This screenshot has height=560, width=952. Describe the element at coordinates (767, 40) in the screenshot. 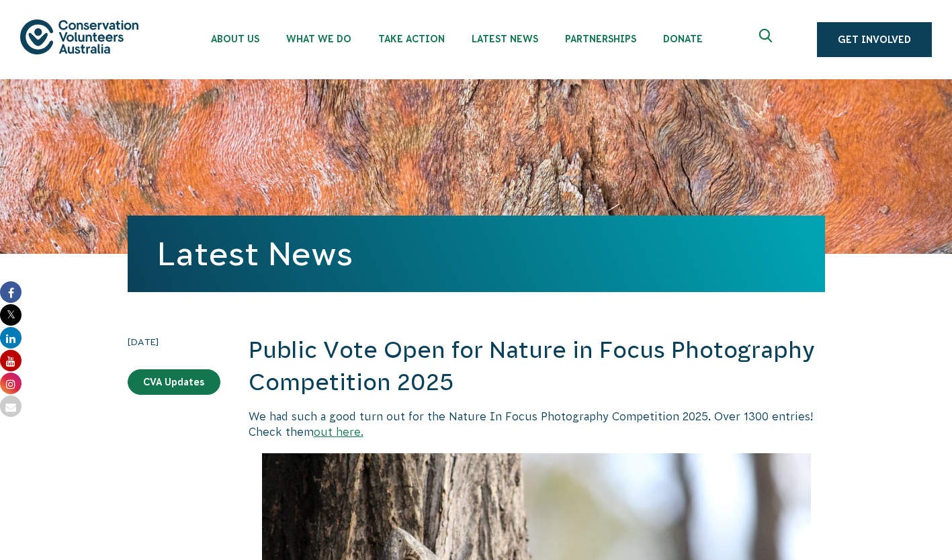

I see `button: Expand search box Close search box` at that location.